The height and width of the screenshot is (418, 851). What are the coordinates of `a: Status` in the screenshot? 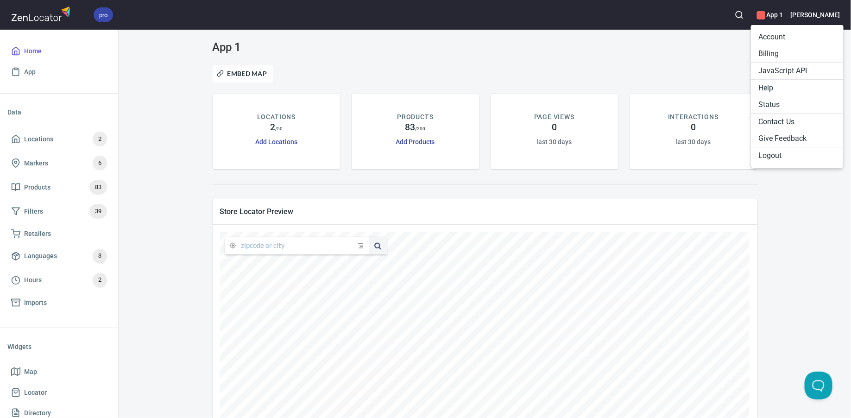 It's located at (797, 105).